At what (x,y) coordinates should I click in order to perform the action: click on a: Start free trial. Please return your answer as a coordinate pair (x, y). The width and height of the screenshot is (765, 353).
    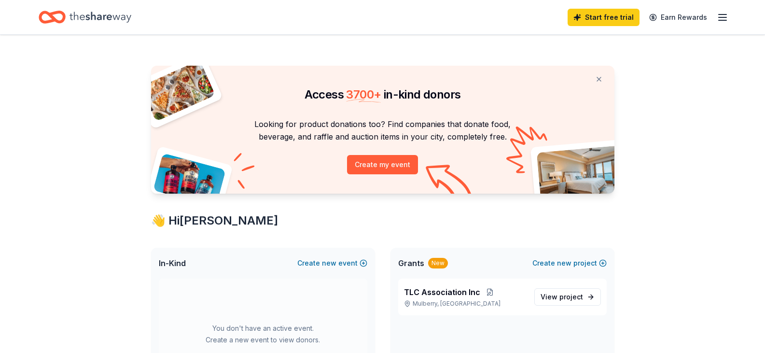
    Looking at the image, I should click on (603, 17).